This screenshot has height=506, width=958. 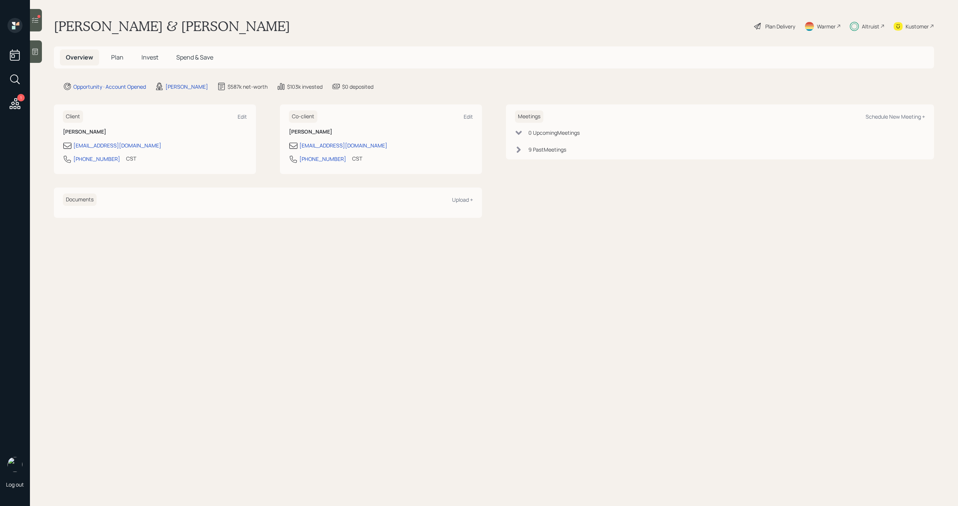 I want to click on span: Plan, so click(x=117, y=57).